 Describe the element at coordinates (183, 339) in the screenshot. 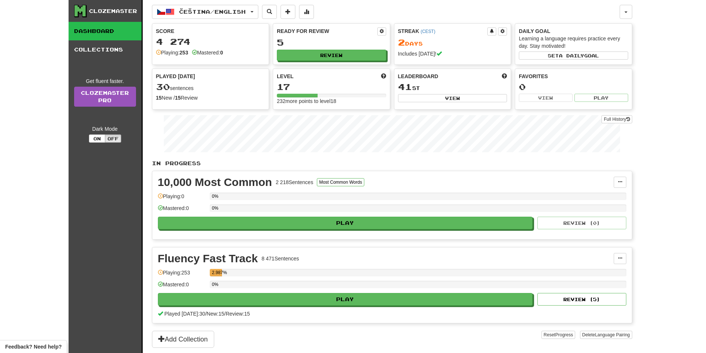

I see `button: Add Collection` at that location.